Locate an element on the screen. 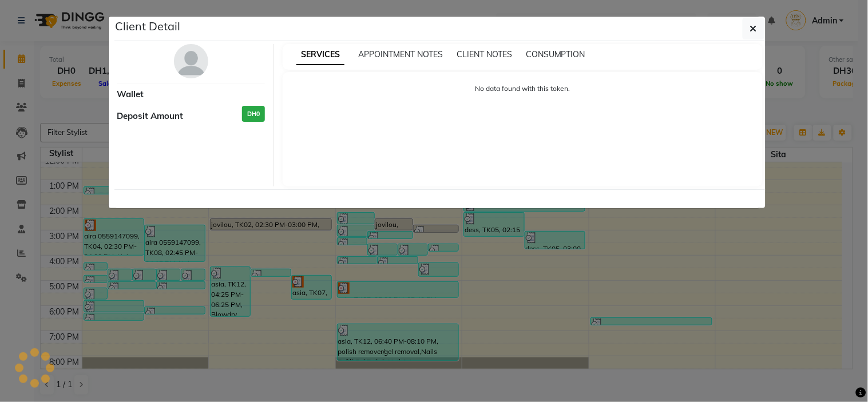 This screenshot has width=868, height=402. span: SERVICES is located at coordinates (321, 55).